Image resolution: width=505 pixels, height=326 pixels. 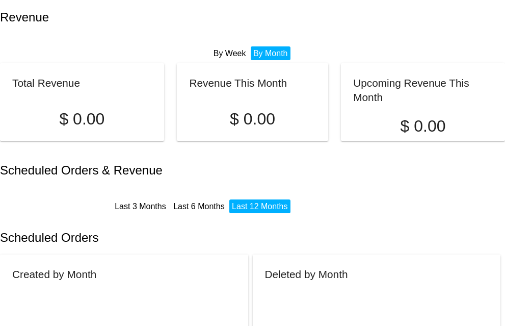 What do you see at coordinates (260, 206) in the screenshot?
I see `a: Last 12 Months` at bounding box center [260, 206].